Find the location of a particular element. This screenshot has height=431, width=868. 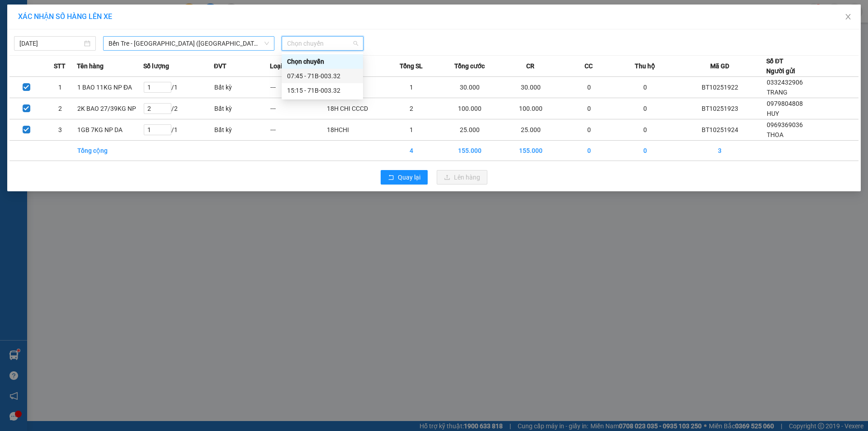

span: HUY is located at coordinates (773, 113).